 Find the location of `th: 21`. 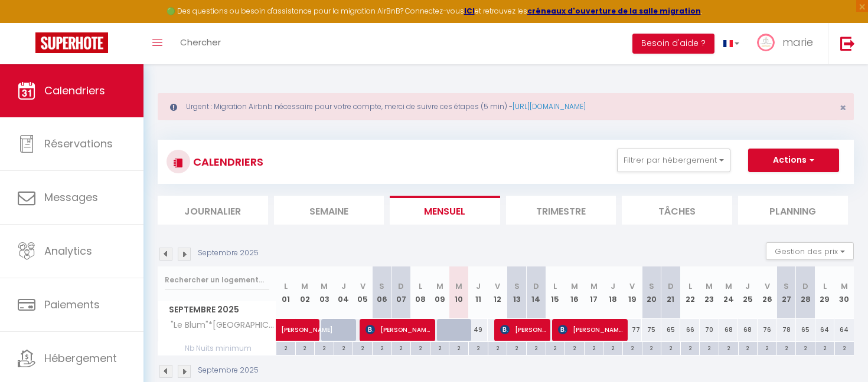

th: 21 is located at coordinates (670, 293).